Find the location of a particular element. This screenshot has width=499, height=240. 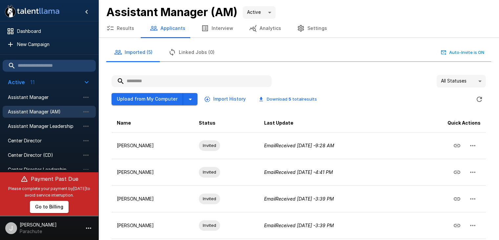

th: Name is located at coordinates (153, 123).